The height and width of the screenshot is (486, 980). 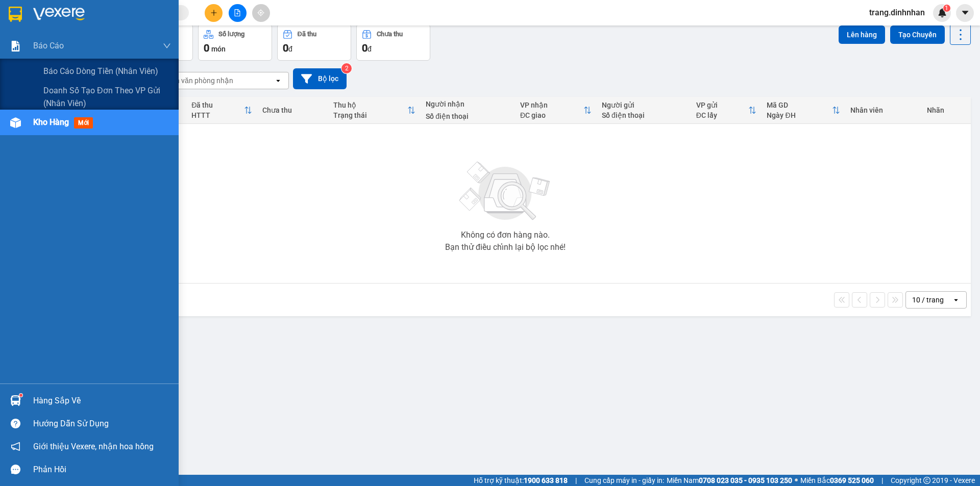 What do you see at coordinates (93, 446) in the screenshot?
I see `span: Giới thiệu Vexere, nhận hoa hồng` at bounding box center [93, 446].